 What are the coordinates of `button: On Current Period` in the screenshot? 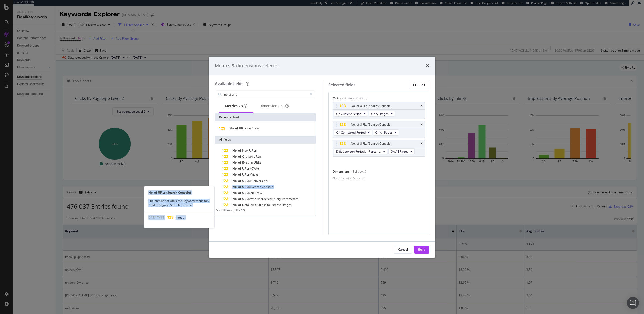 It's located at (351, 114).